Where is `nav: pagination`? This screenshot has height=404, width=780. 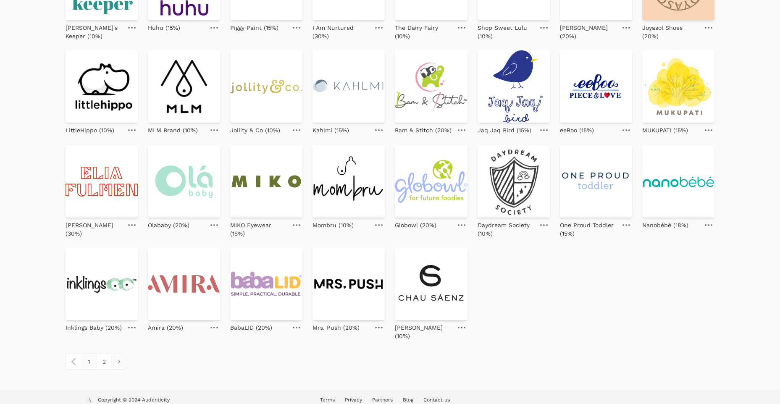 nav: pagination is located at coordinates (96, 362).